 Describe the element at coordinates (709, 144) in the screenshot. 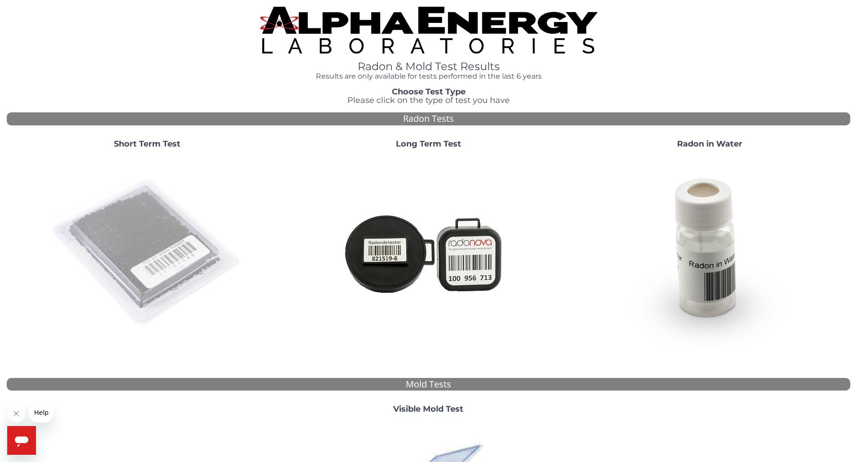

I see `strong: Radon in Water` at that location.